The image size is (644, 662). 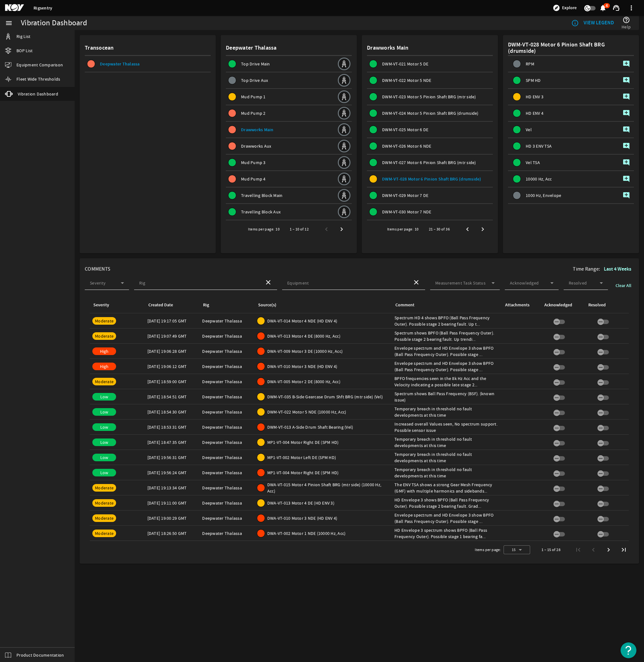 What do you see at coordinates (277, 229) in the screenshot?
I see `div: 10` at bounding box center [277, 229].